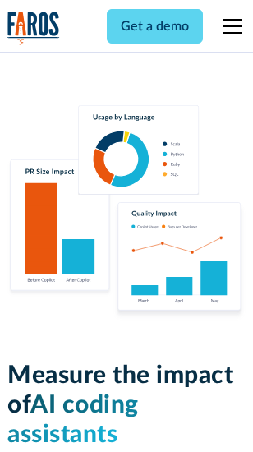 The image size is (253, 452). What do you see at coordinates (73, 420) in the screenshot?
I see `span: AI coding assistants` at bounding box center [73, 420].